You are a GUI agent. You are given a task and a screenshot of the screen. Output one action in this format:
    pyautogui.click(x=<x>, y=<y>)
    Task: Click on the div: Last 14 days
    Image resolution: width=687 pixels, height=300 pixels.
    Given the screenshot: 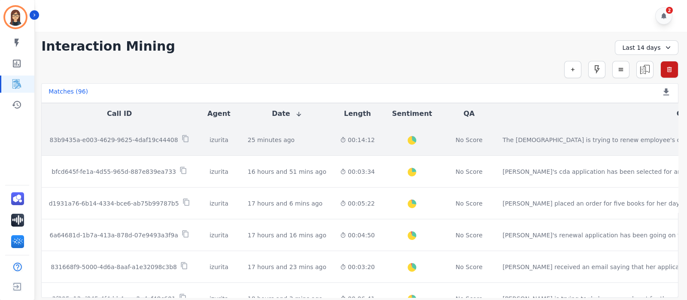 What is the action you would take?
    pyautogui.click(x=646, y=48)
    